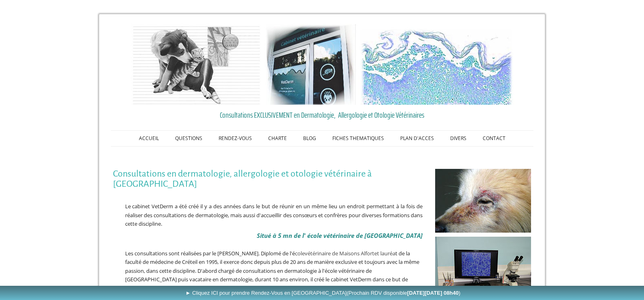  I want to click on a: ACCUEIL, so click(149, 138).